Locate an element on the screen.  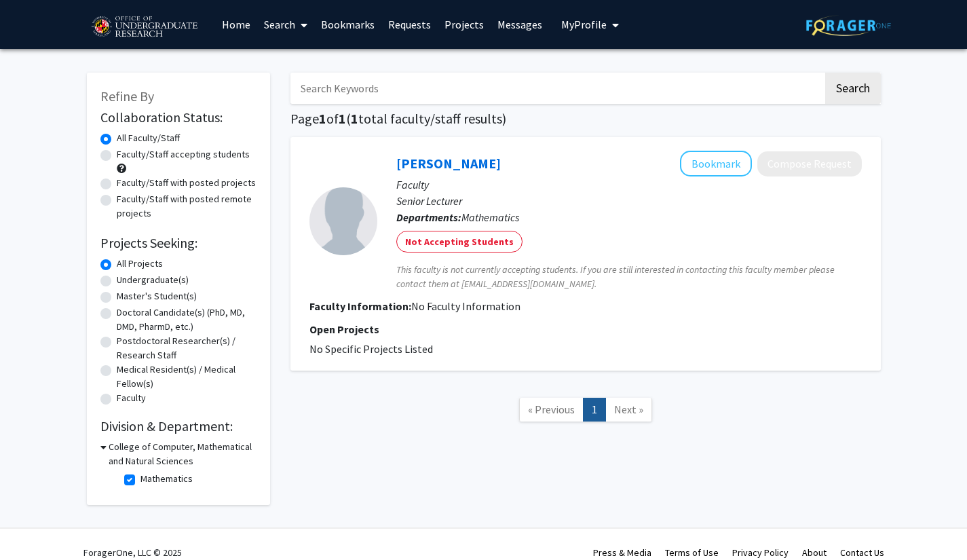
span: Next » is located at coordinates (629, 409).